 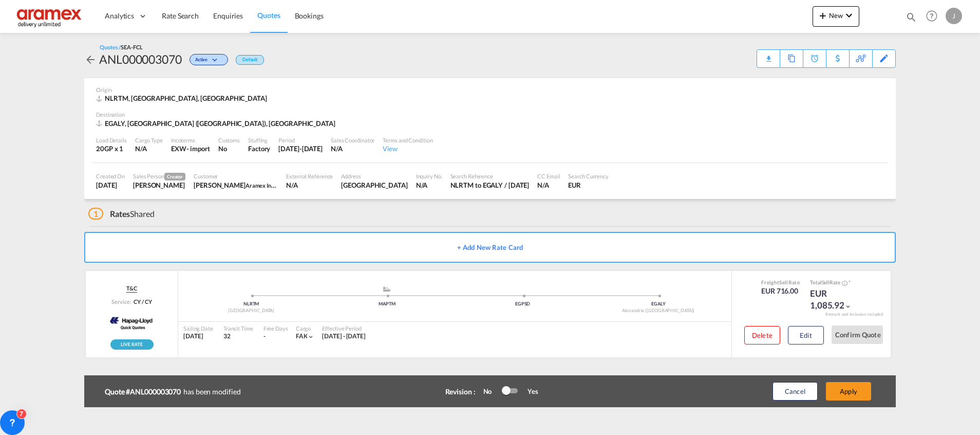 I want to click on div: Customer, so click(x=236, y=176).